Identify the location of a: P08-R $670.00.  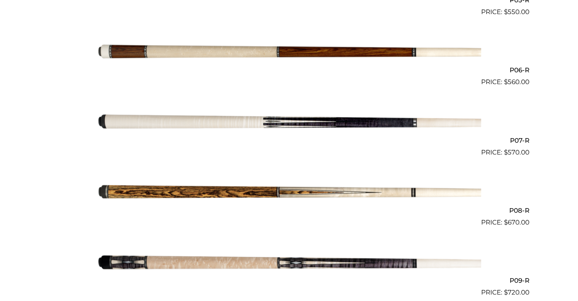
(289, 194).